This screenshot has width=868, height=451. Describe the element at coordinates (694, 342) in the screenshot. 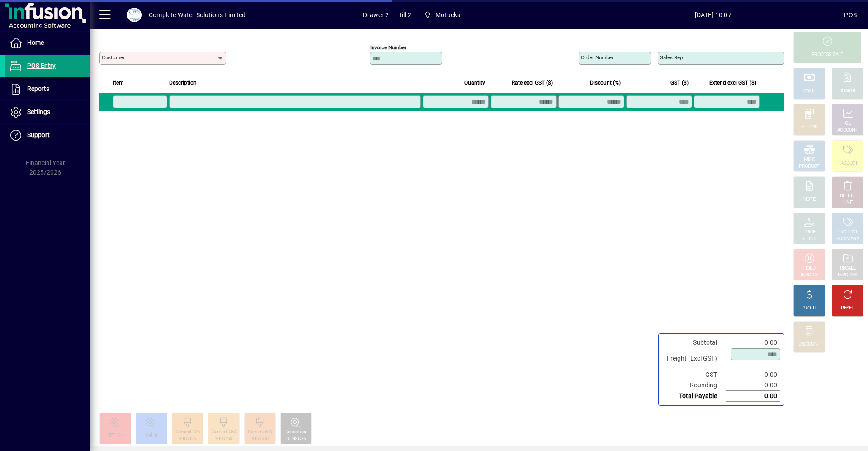

I see `td: Subtotal` at that location.